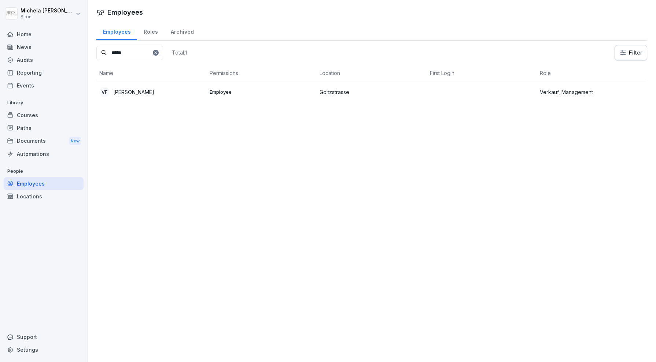  Describe the element at coordinates (44, 337) in the screenshot. I see `div: Support` at that location.